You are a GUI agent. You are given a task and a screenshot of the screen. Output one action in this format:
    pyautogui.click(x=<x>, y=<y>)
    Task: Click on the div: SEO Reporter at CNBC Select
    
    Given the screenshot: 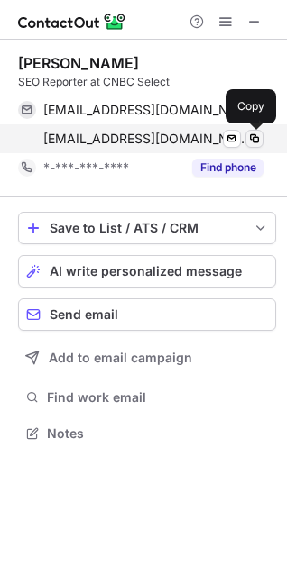 What is the action you would take?
    pyautogui.click(x=147, y=82)
    